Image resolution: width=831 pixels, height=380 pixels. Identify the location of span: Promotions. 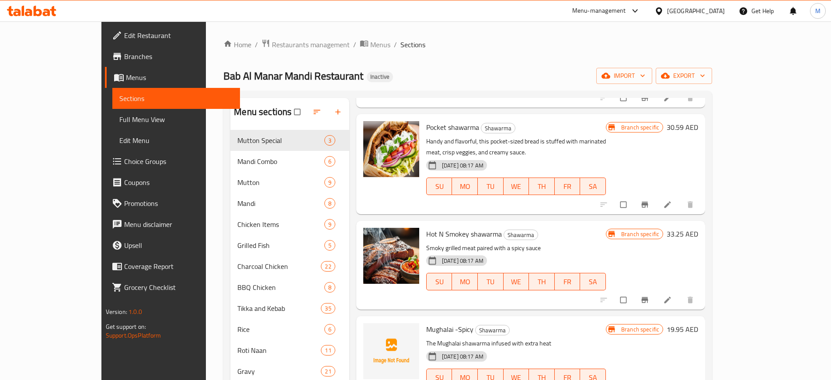
(178, 203).